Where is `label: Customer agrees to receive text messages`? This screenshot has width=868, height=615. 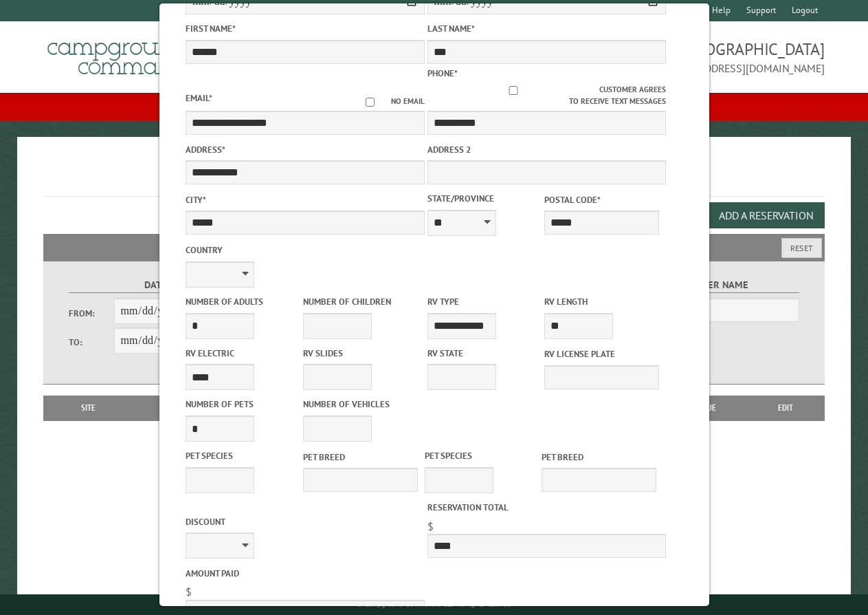 label: Customer agrees to receive text messages is located at coordinates (547, 96).